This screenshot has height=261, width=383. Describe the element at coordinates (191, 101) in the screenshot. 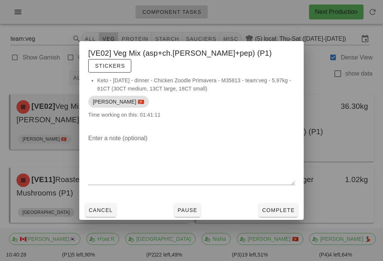

I see `div: Time working on this: 01:41:11` at that location.